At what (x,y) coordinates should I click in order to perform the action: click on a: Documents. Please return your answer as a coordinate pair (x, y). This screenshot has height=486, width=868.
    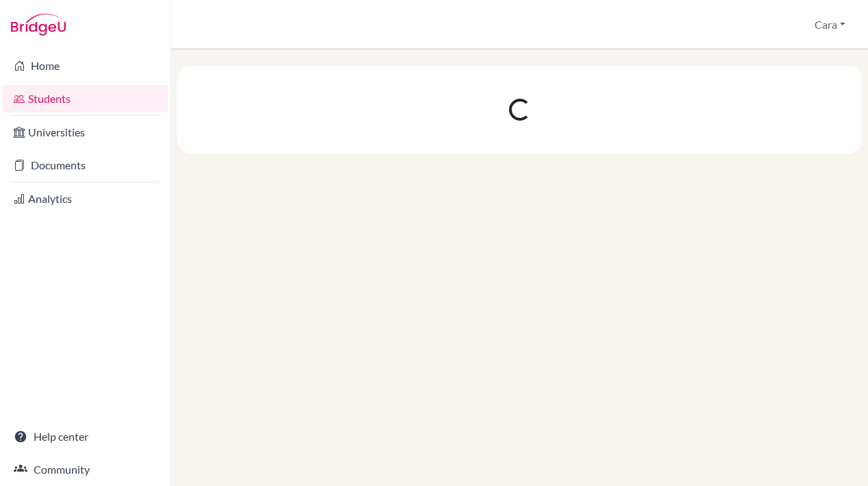
    Looking at the image, I should click on (85, 165).